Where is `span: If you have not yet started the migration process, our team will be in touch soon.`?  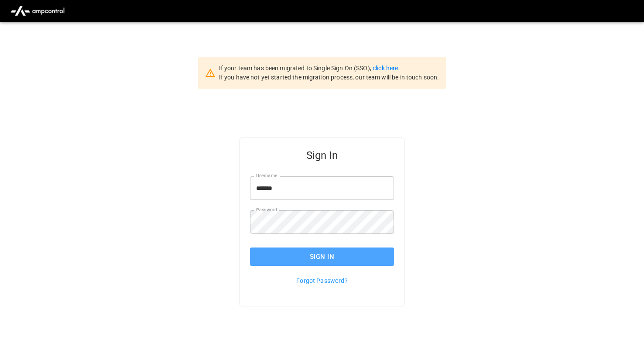 span: If you have not yet started the migration process, our team will be in touch soon. is located at coordinates (329, 77).